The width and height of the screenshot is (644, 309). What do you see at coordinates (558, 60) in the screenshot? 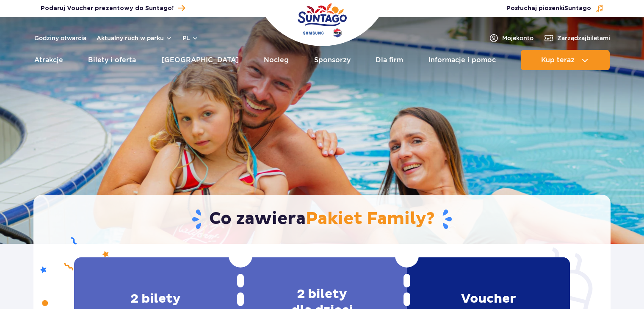
I see `span: Kup teraz` at bounding box center [558, 60].